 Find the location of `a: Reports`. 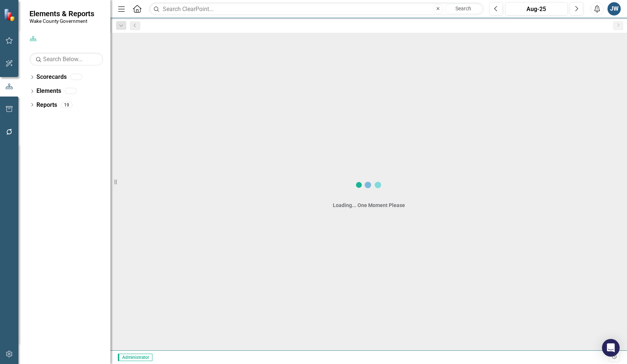

a: Reports is located at coordinates (47, 105).